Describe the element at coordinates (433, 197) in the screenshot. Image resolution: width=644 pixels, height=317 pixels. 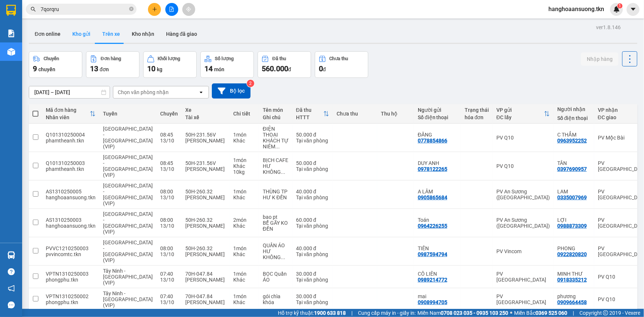
I see `div: 0905865684` at that location.